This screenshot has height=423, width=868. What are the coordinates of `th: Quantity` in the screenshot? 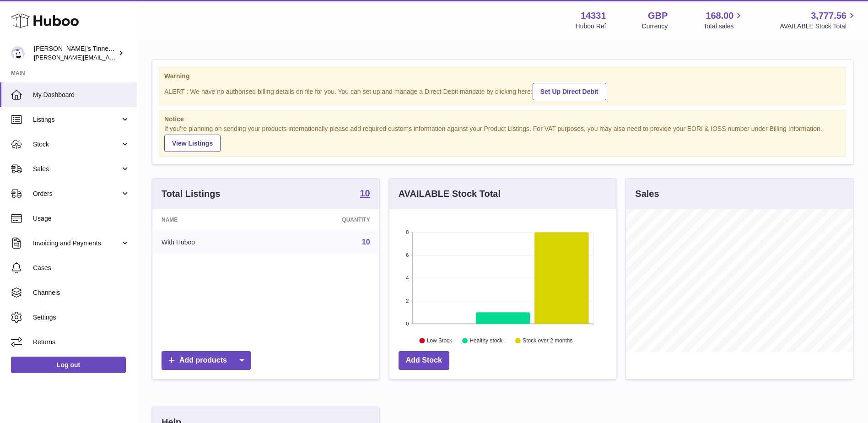 It's located at (325, 220).